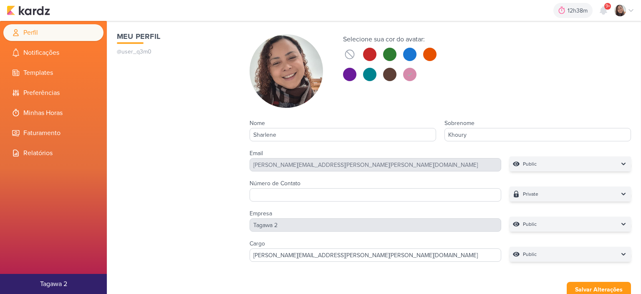 This screenshot has height=294, width=641. What do you see at coordinates (261, 213) in the screenshot?
I see `label: Empresa` at bounding box center [261, 213].